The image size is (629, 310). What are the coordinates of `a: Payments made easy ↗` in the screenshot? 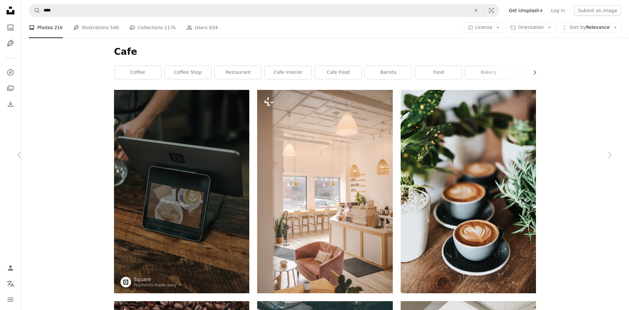 It's located at (157, 285).